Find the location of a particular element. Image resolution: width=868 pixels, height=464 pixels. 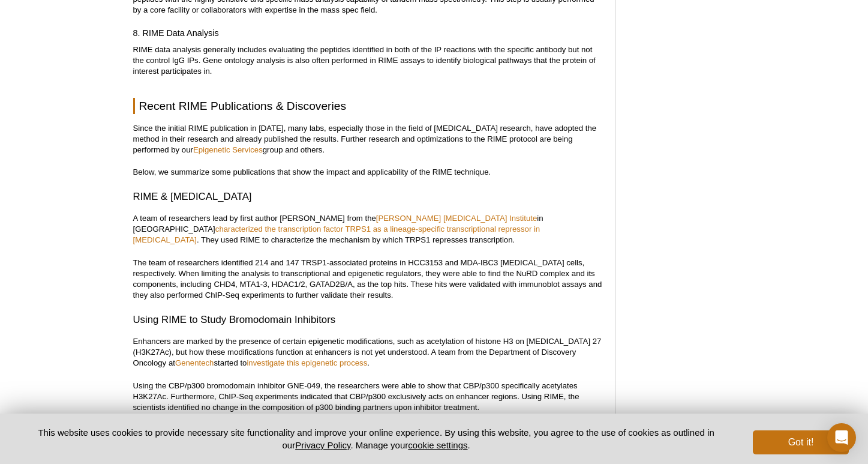

p: RIME data analysis generally includes evaluating the peptides identified in both of the IP reacti... is located at coordinates (367, 60).